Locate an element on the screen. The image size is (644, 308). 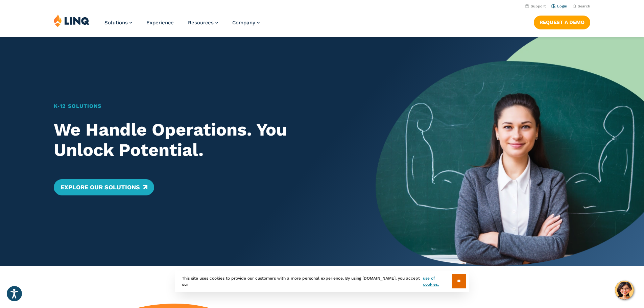
a: Support is located at coordinates (535, 6).